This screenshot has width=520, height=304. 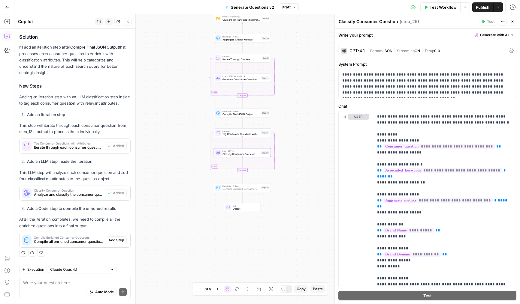 I want to click on span: Analyze and classify the consumer question with marketing and search attributes, so click(x=68, y=195).